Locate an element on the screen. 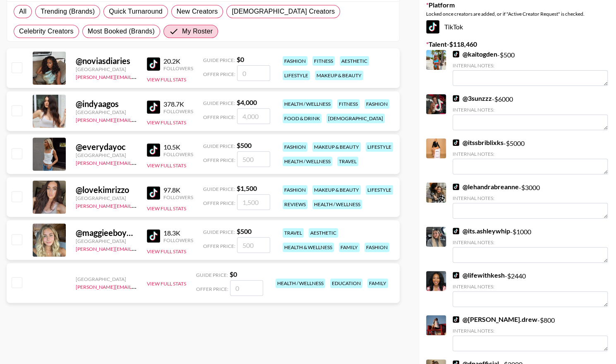 Image resolution: width=616 pixels, height=364 pixels. div: - $ 3000 is located at coordinates (530, 201).